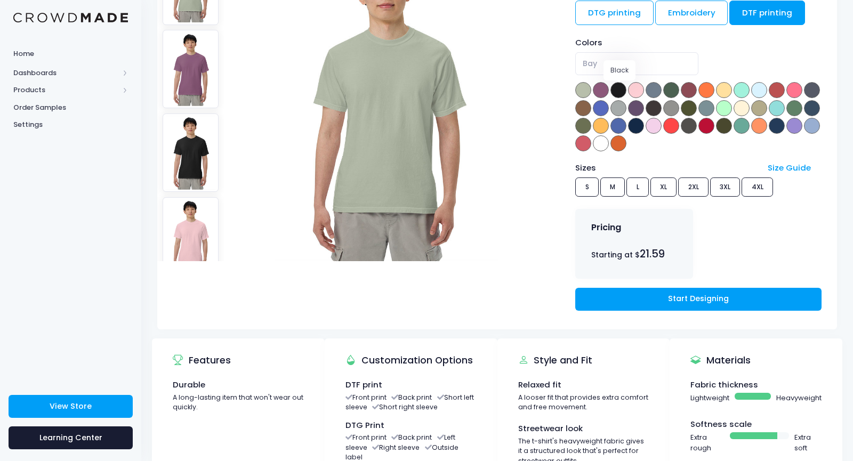  What do you see at coordinates (768, 13) in the screenshot?
I see `a: DTF printing` at bounding box center [768, 13].